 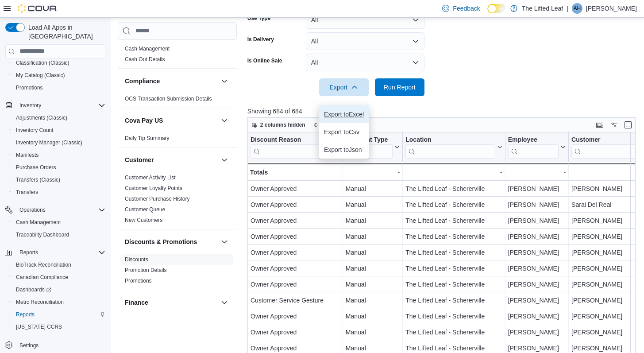 I want to click on p: The Lifted Leaf, so click(x=542, y=8).